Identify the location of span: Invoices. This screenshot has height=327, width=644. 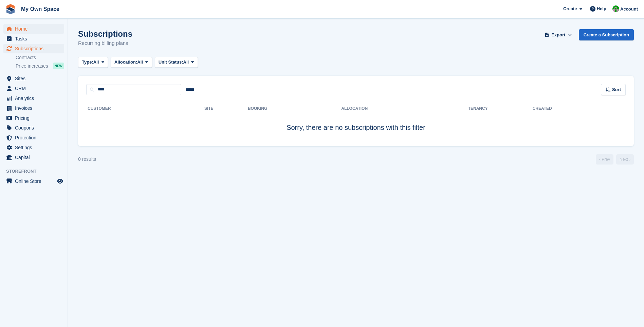
(35, 108).